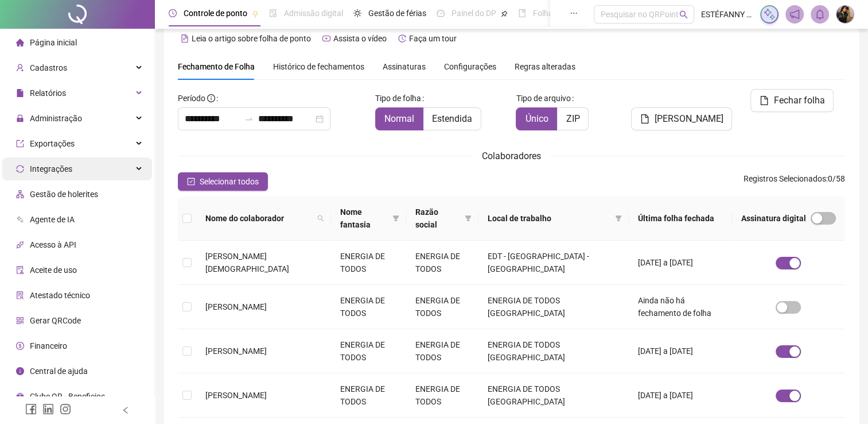 This screenshot has height=424, width=868. Describe the element at coordinates (358, 13) in the screenshot. I see `span: sun` at that location.